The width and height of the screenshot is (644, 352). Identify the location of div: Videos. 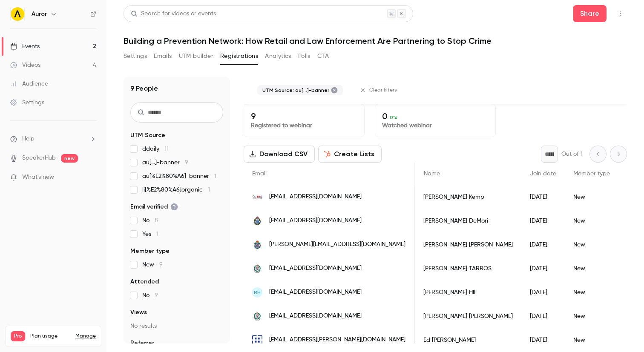
(25, 65).